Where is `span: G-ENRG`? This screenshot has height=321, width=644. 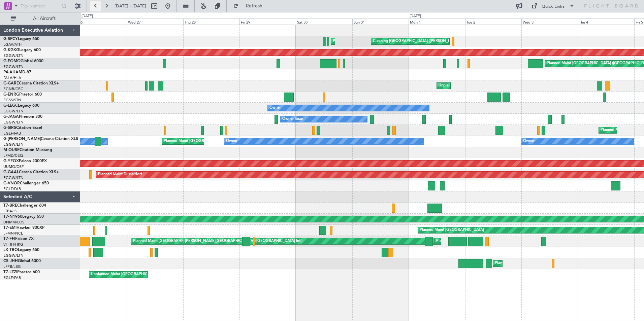
span: G-ENRG is located at coordinates (11, 95).